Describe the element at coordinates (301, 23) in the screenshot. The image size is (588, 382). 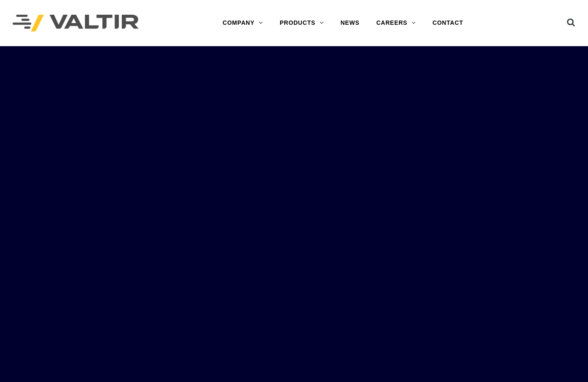
I see `a: PRODUCTS` at that location.